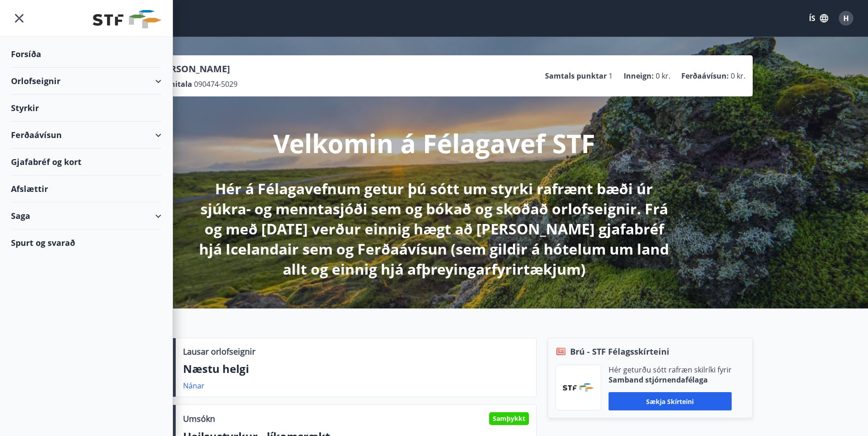 The height and width of the screenshot is (436, 868). What do you see at coordinates (819, 18) in the screenshot?
I see `button: ÍS` at bounding box center [819, 18].